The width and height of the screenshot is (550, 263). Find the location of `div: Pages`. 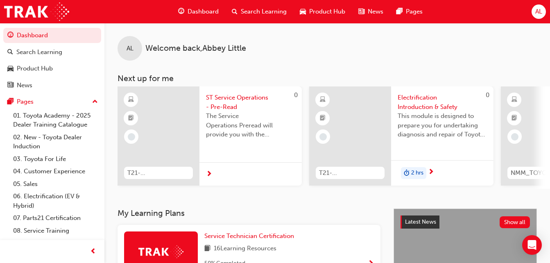

div: Pages is located at coordinates (25, 102).